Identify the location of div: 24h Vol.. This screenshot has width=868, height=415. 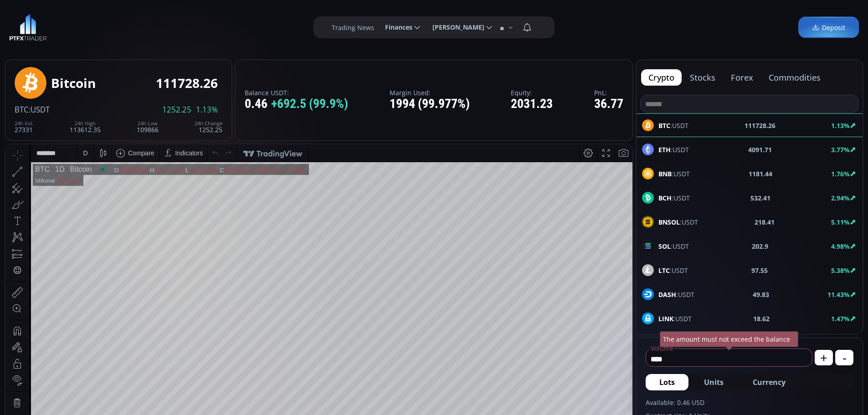
(24, 123).